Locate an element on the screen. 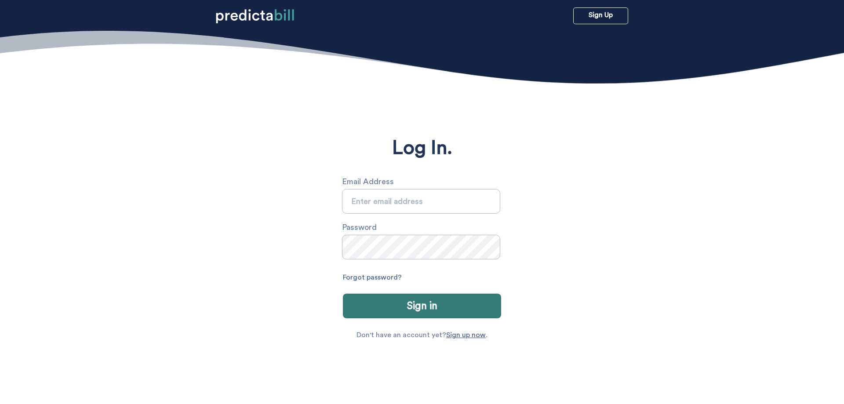  label: Email Address is located at coordinates (424, 181).